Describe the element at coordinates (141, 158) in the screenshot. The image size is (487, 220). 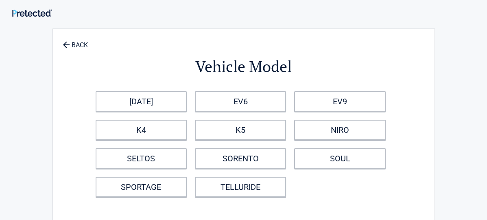
I see `a: SELTOS` at that location.